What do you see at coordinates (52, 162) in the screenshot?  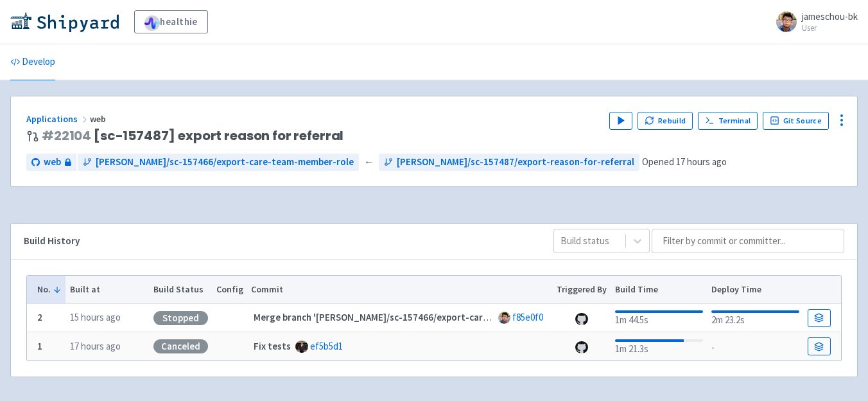 I see `a: web` at bounding box center [52, 162].